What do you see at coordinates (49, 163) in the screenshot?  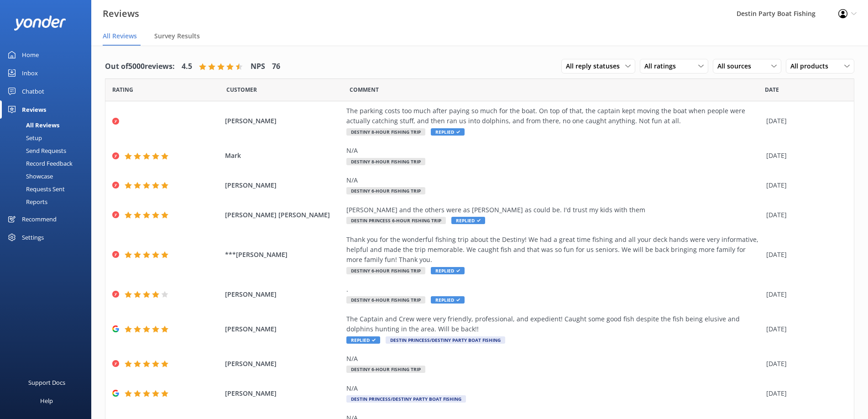 I see `a: Record Feedback` at bounding box center [49, 163].